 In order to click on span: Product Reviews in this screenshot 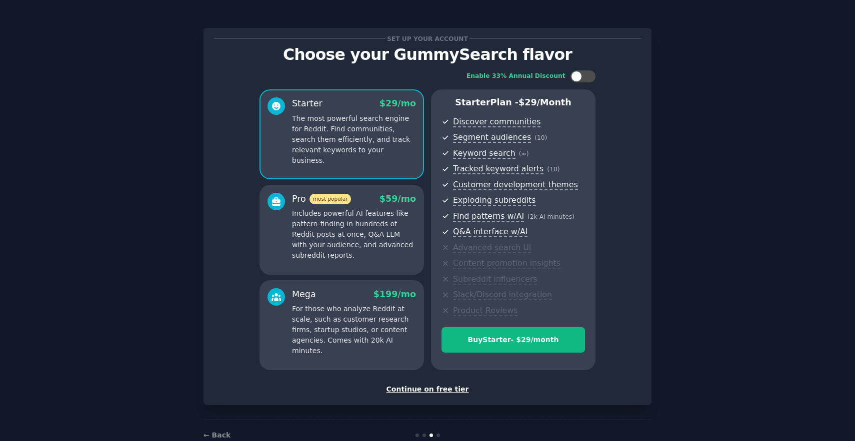, I will do `click(485, 311)`.